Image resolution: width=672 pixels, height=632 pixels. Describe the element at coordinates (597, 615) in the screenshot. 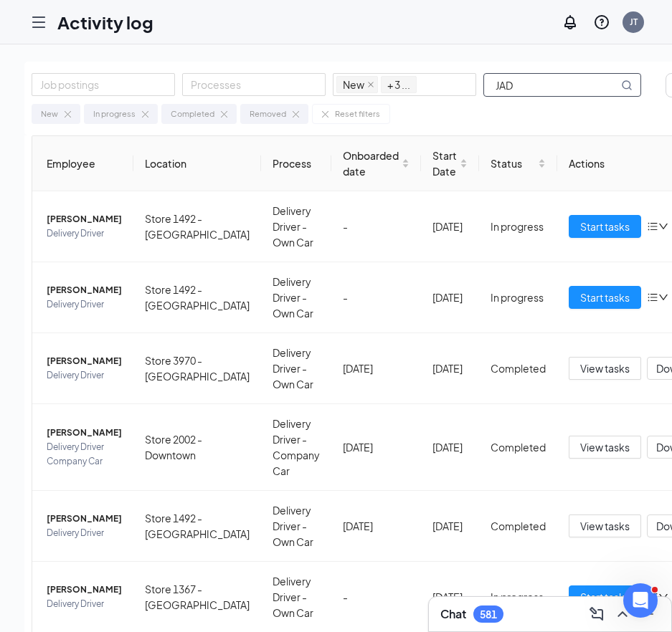

I see `svg: ComposeMessage` at that location.